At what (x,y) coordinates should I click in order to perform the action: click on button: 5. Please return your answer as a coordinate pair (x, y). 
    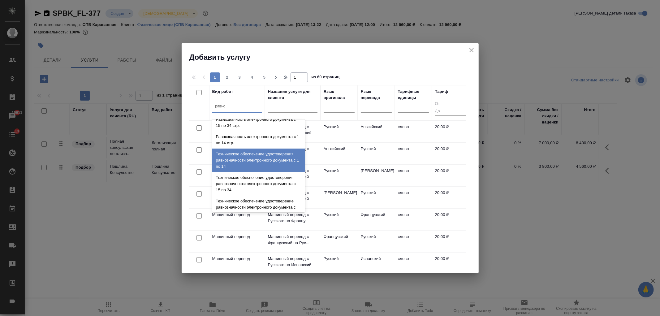
    Looking at the image, I should click on (264, 77).